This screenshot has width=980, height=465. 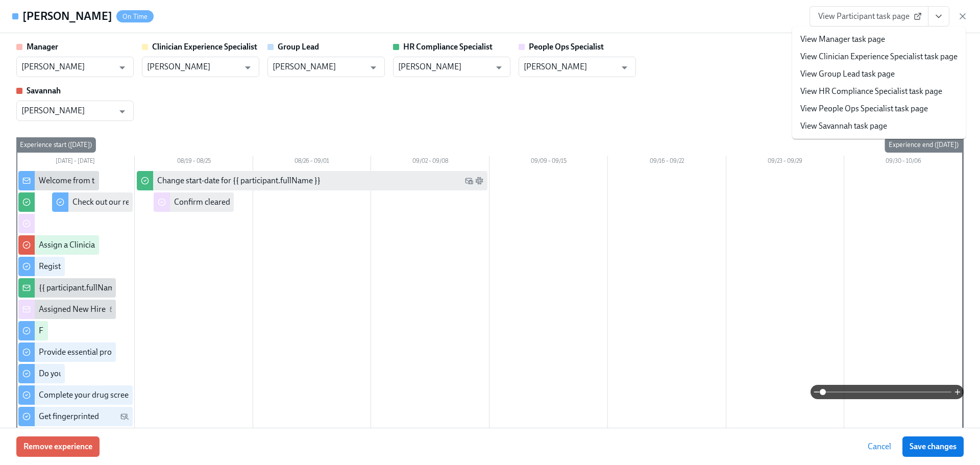 I want to click on div: Get fingerprinted, so click(x=69, y=417).